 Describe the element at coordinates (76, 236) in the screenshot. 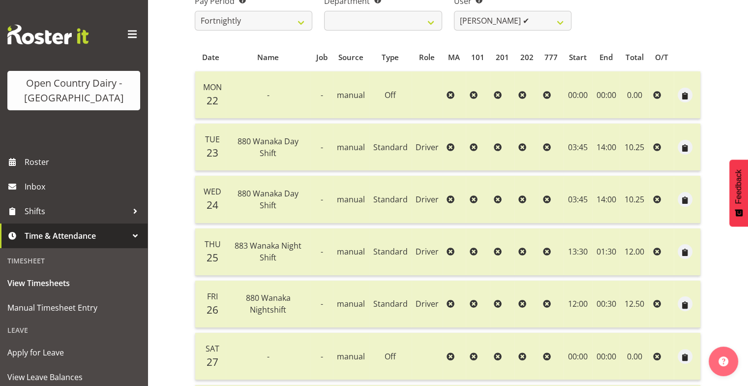

I see `span: Time & Attendance` at that location.